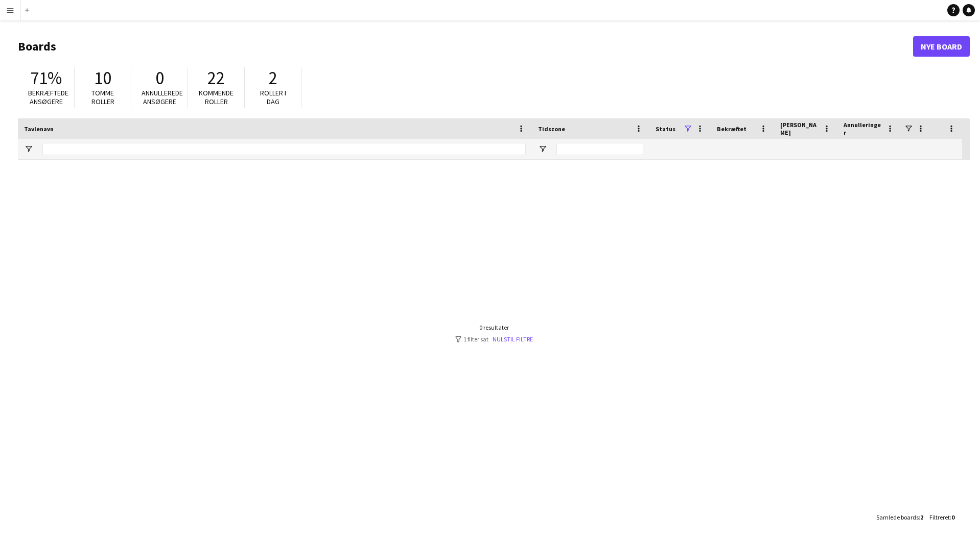  Describe the element at coordinates (863, 129) in the screenshot. I see `span: Annulleringer` at that location.